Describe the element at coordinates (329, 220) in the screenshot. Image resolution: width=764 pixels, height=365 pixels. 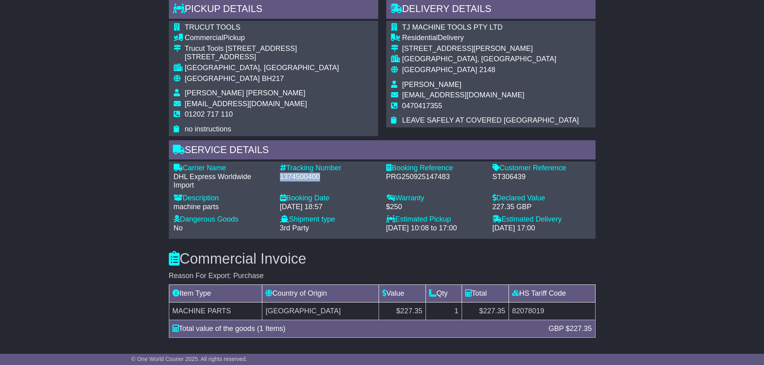
I see `div: Shipment type` at that location.